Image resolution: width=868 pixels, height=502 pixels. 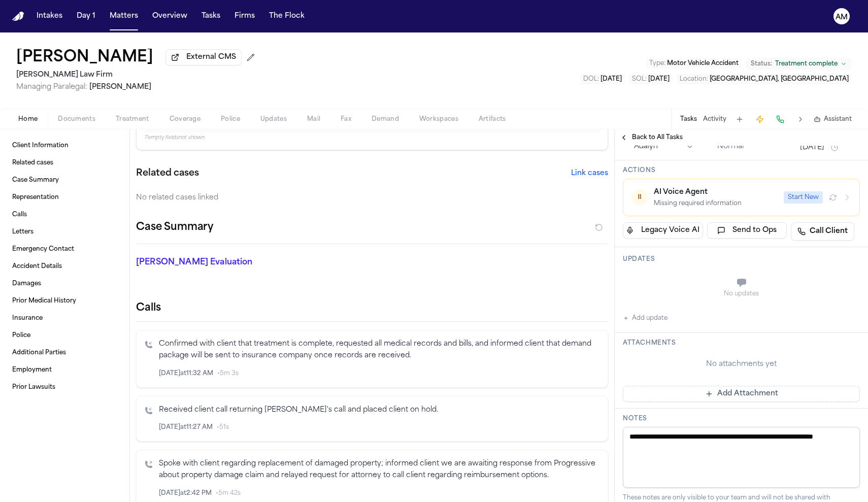 What do you see at coordinates (133, 119) in the screenshot?
I see `span: Treatment` at bounding box center [133, 119].